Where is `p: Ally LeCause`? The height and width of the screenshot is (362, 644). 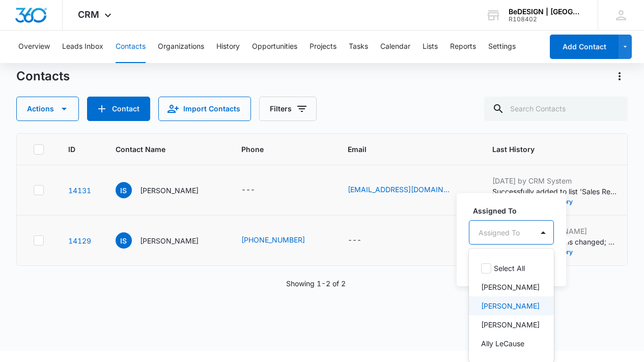 p: Ally LeCause is located at coordinates (502, 343).